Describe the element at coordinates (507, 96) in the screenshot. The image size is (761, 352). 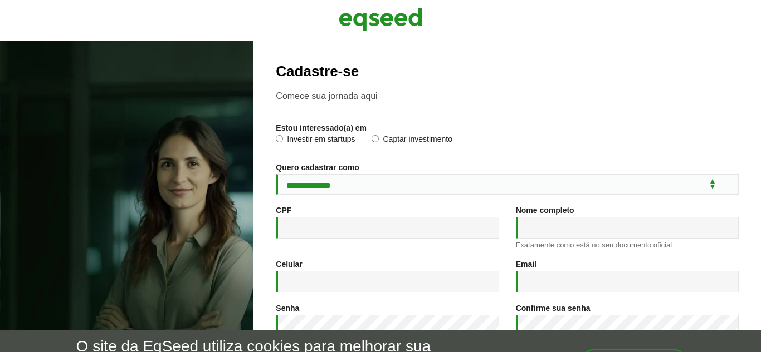
I see `p: Comece sua jornada aqui` at that location.